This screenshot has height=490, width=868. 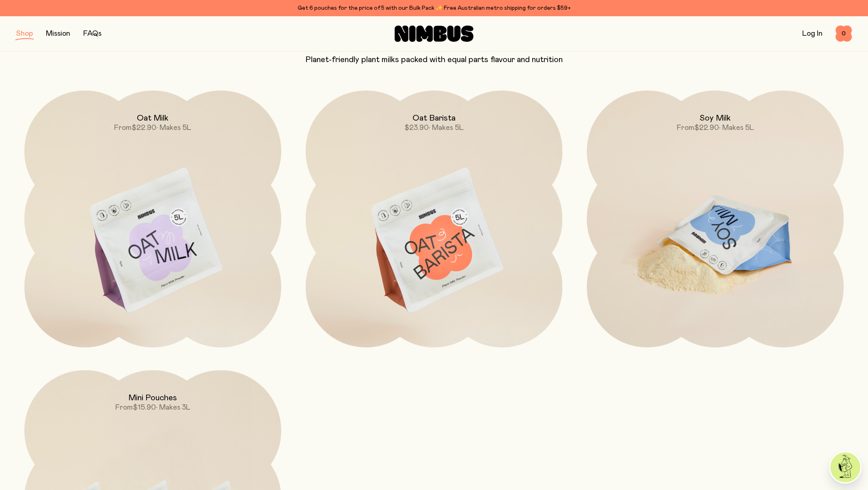 I want to click on span: 0, so click(x=844, y=34).